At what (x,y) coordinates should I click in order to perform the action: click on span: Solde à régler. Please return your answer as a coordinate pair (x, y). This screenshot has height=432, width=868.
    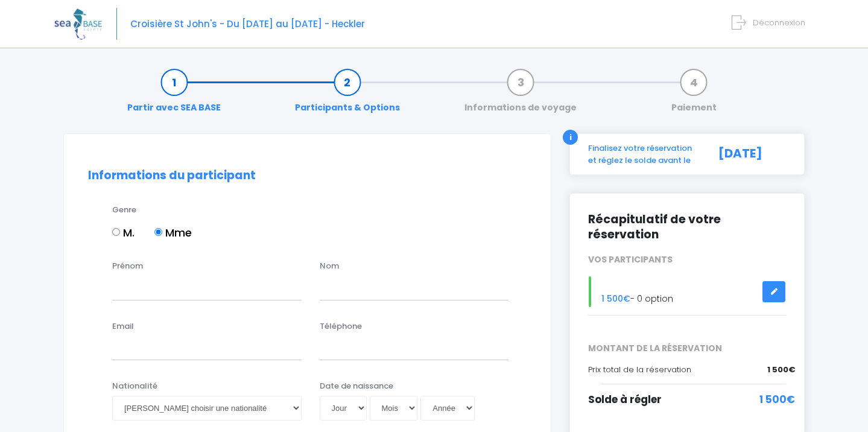
    Looking at the image, I should click on (625, 399).